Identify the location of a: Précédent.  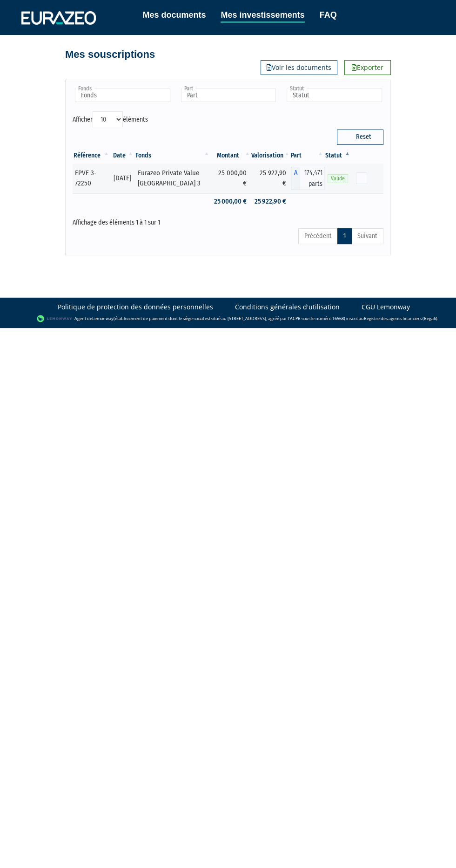
(318, 236).